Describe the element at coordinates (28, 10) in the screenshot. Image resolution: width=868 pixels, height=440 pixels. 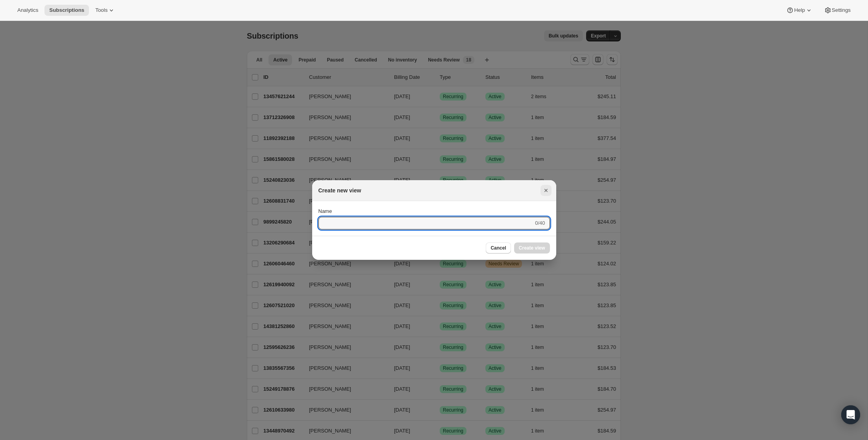
I see `button: Analytics` at that location.